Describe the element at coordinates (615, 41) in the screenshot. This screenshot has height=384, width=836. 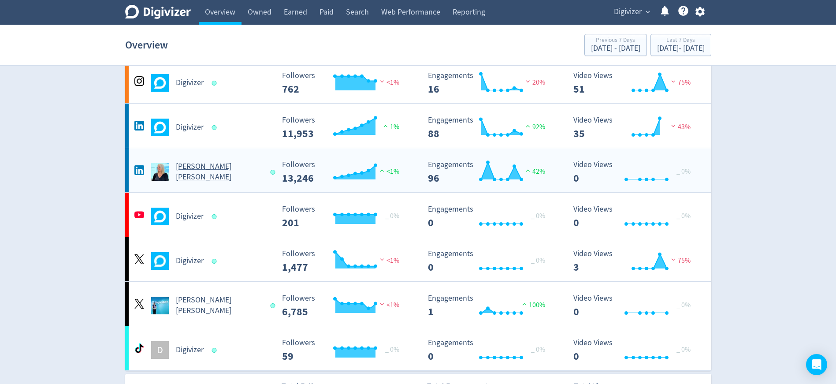
I see `div: Previous 7 Days` at that location.